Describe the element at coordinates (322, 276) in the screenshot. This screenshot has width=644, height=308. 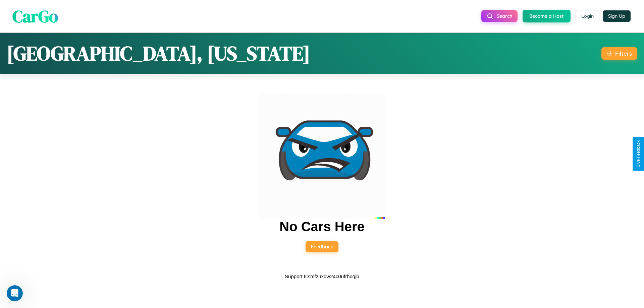
I see `p: Support ID: mfzuxdw24c0ufrhoqjb` at that location.